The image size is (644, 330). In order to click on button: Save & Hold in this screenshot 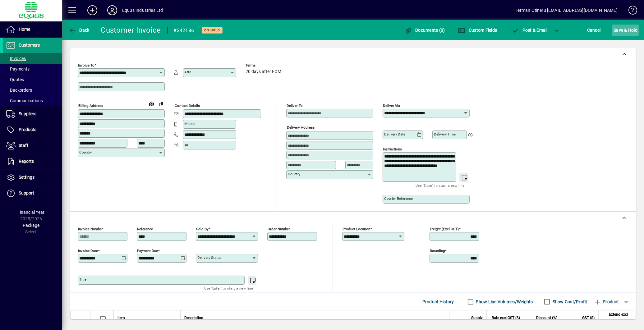, I will do `click(626, 30)`.